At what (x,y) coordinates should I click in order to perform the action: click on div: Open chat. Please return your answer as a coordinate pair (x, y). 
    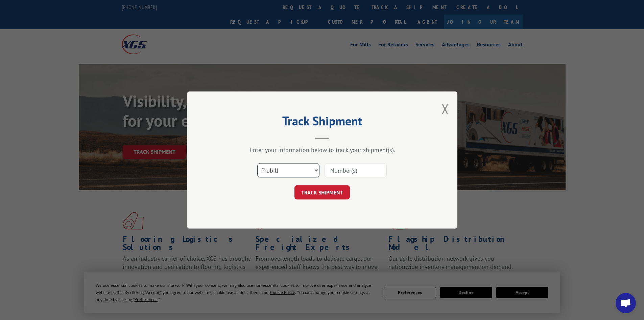
    Looking at the image, I should click on (626, 303).